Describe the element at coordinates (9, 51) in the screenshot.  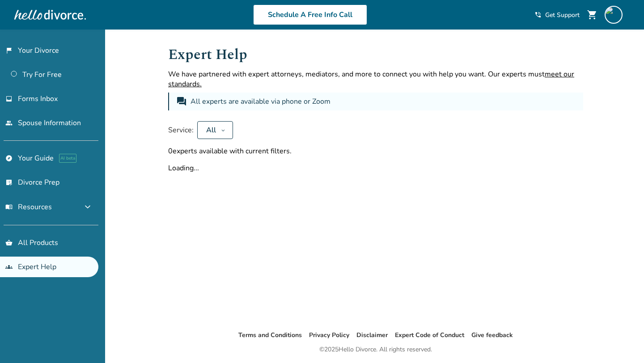
I see `span: flag_2` at that location.